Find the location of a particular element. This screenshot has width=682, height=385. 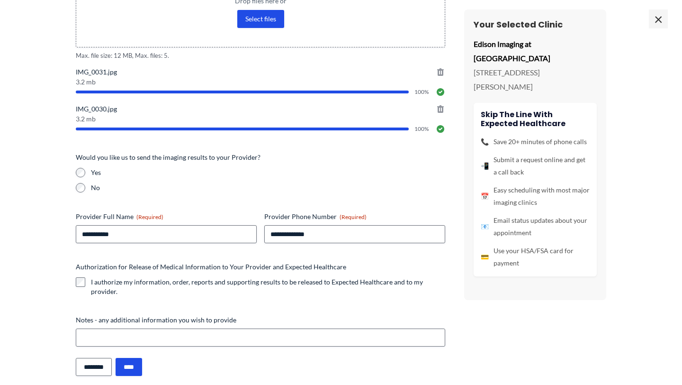

span: IMG_0031.jpg is located at coordinates (261, 72).